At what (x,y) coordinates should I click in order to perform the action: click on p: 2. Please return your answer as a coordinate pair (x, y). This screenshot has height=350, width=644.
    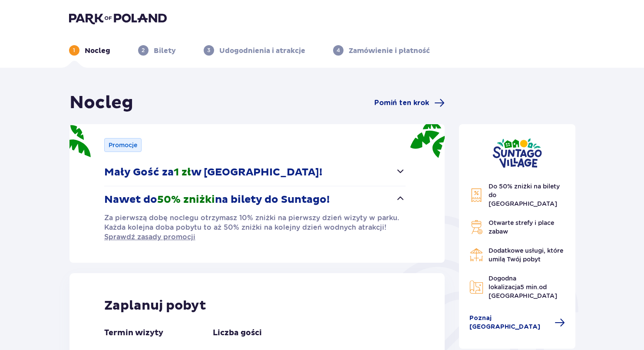
    Looking at the image, I should click on (143, 51).